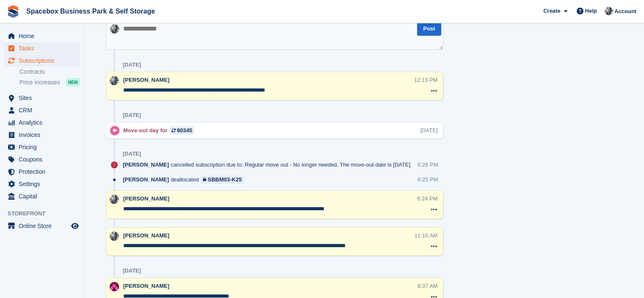 The height and width of the screenshot is (298, 644). Describe the element at coordinates (44, 98) in the screenshot. I see `span: Sites` at that location.